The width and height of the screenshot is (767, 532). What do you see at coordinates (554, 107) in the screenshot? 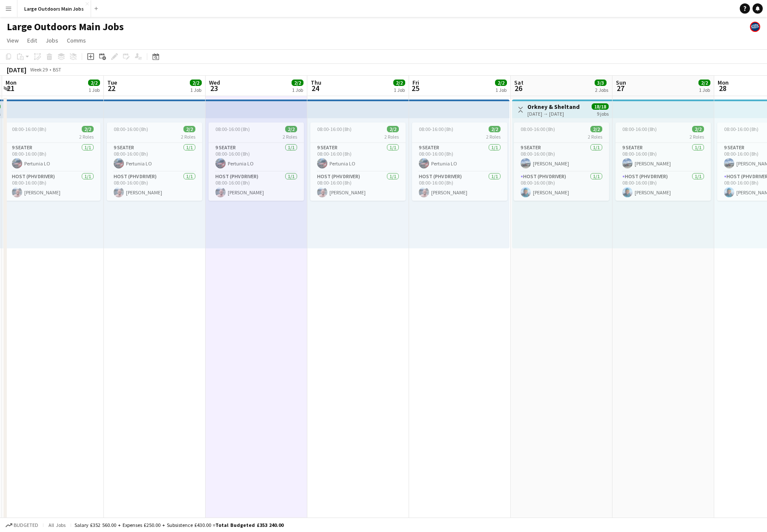
I see `h3: Orkney & Sheltand` at bounding box center [554, 107].